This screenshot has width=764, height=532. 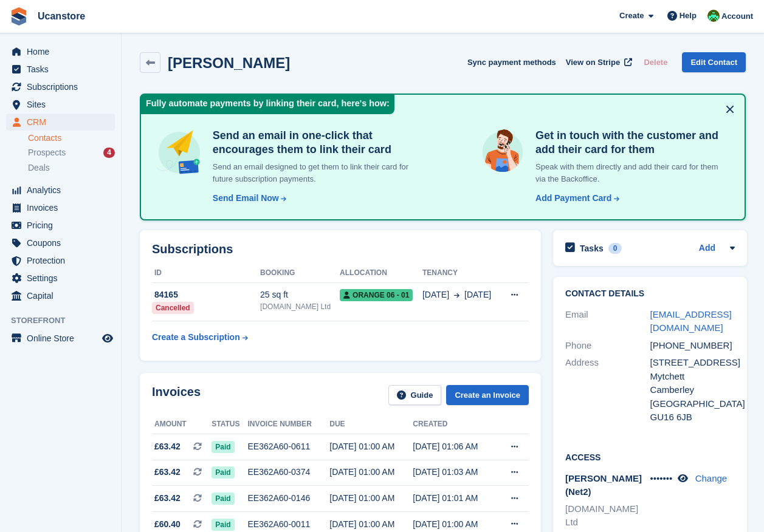 What do you see at coordinates (63, 105) in the screenshot?
I see `span: Sites` at bounding box center [63, 105].